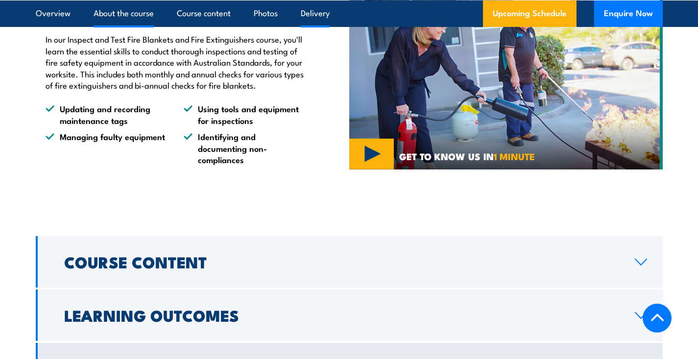  Describe the element at coordinates (342, 262) in the screenshot. I see `h2: Course Content` at that location.